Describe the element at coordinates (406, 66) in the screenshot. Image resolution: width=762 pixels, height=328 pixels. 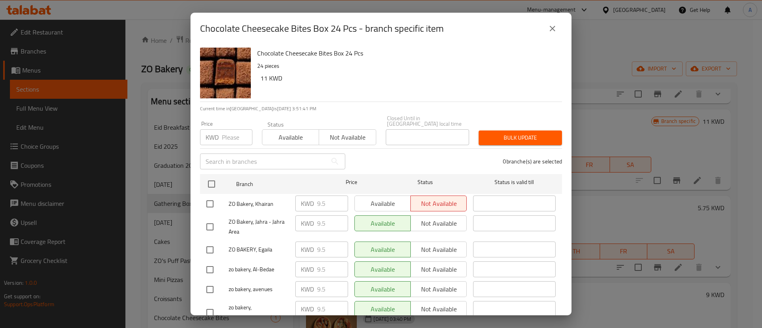
I see `p: 24 pieces` at that location.